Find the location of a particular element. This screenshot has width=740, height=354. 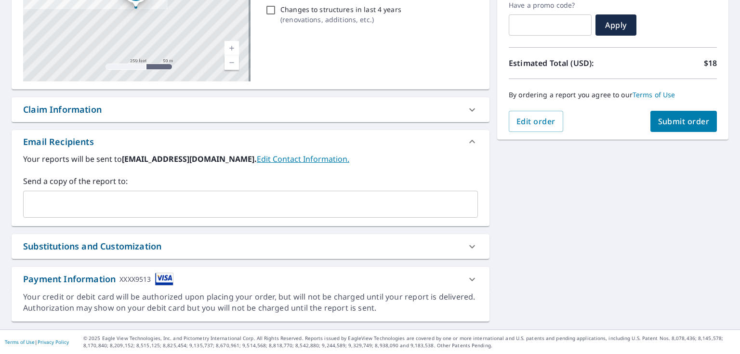

div: XXXX9513 is located at coordinates (135, 279).